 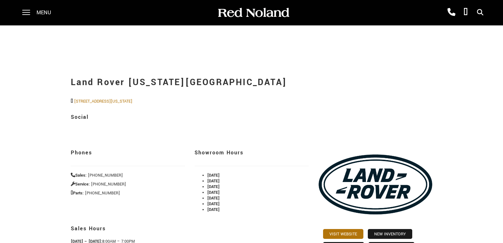 What do you see at coordinates (343, 234) in the screenshot?
I see `a: Visit Website` at bounding box center [343, 234].